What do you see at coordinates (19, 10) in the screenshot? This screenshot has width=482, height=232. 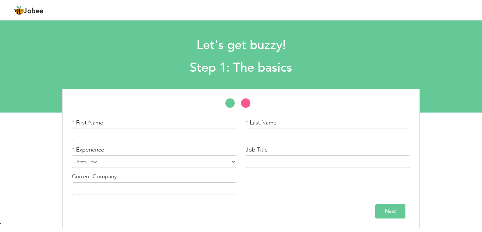 I see `img: jobee.io` at bounding box center [19, 10].